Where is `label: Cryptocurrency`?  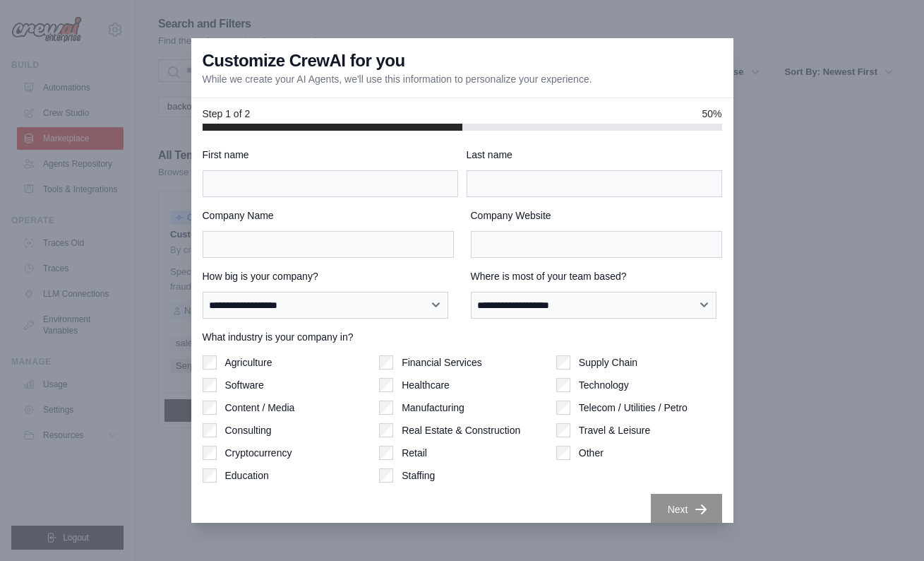
label: Cryptocurrency is located at coordinates (258, 453).